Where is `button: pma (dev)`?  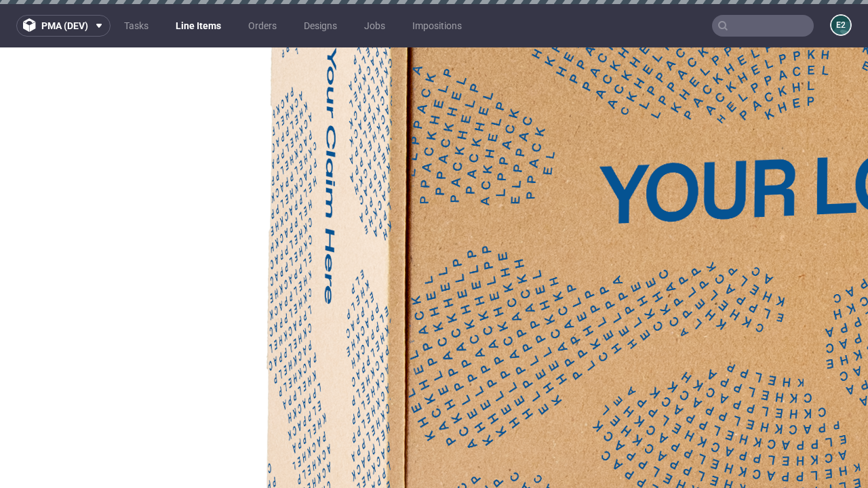 button: pma (dev) is located at coordinates (63, 26).